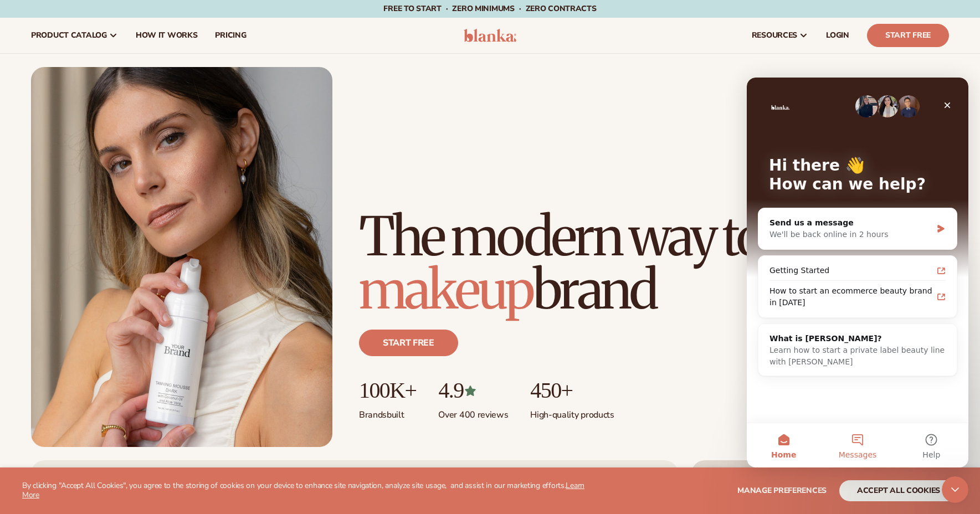  I want to click on img: Profile image for Ally, so click(120, 29).